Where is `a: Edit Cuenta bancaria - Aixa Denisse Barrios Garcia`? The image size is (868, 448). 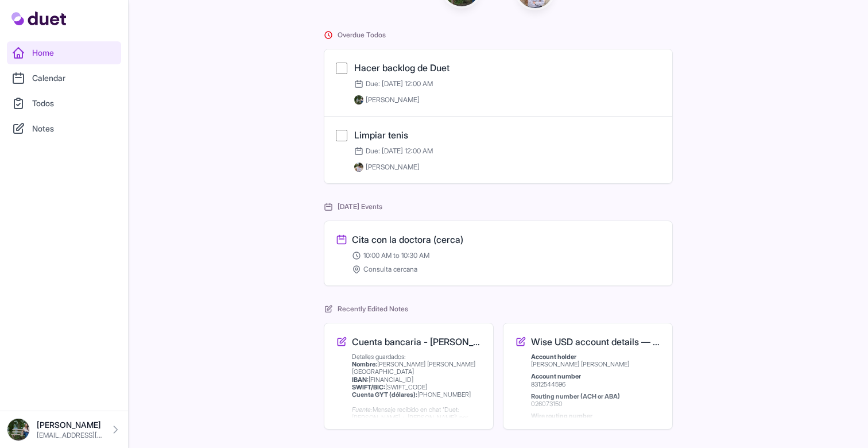 a: Edit Cuenta bancaria - Aixa Denisse Barrios Garcia is located at coordinates (409, 377).